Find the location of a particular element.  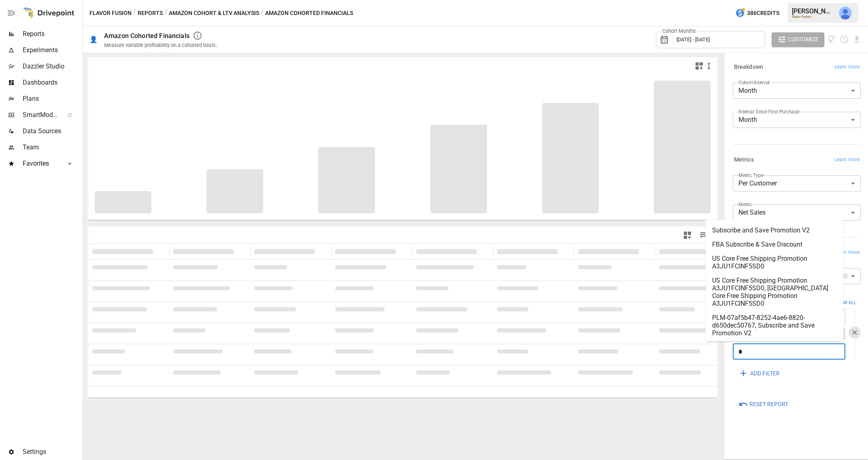

button: 386Credits is located at coordinates (757, 13).